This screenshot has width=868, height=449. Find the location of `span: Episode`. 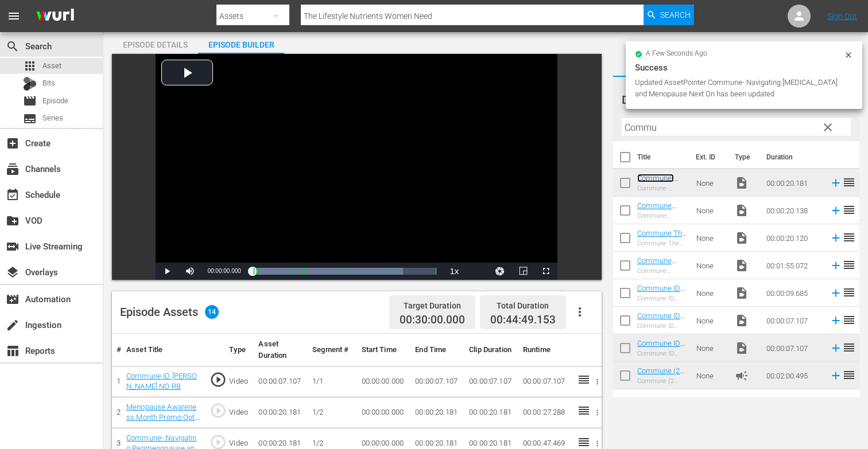

span: Episode is located at coordinates (55, 101).